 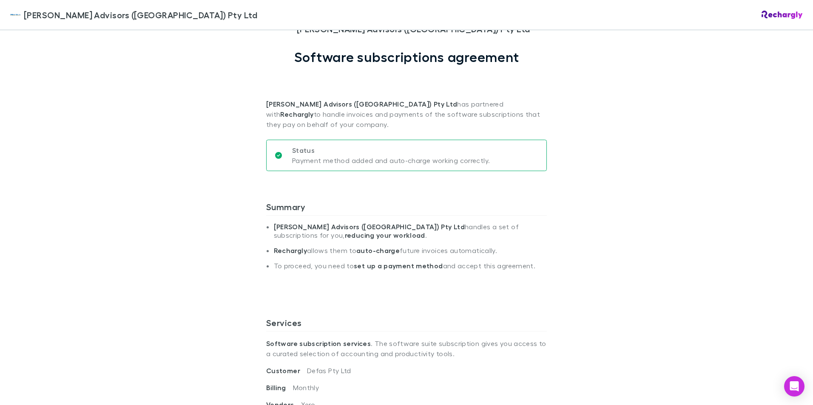 I want to click on span: Defas Pty Ltd, so click(x=329, y=371).